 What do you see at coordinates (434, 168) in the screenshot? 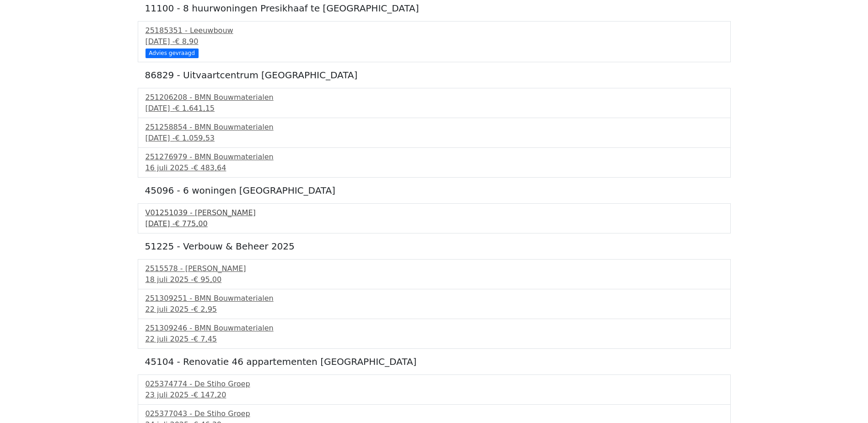
I see `div: 16 juli 2025 -` at bounding box center [434, 168].